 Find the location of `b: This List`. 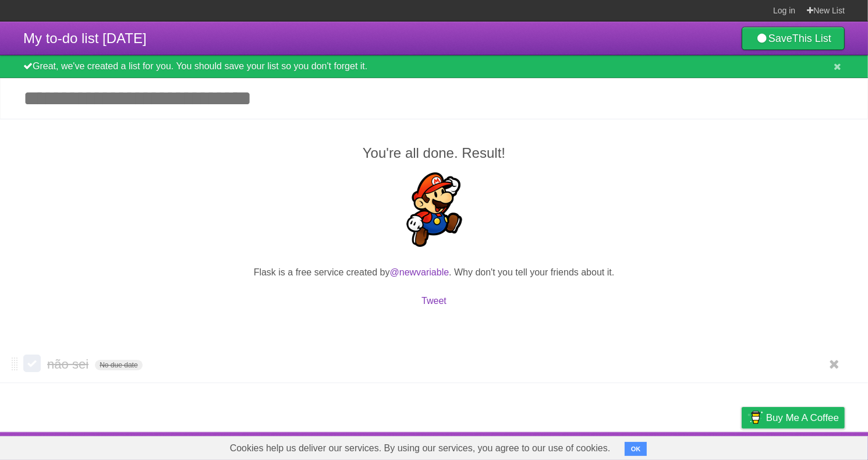

b: This List is located at coordinates (812, 38).